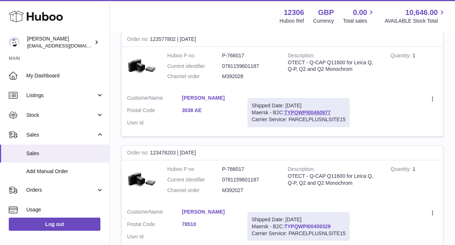 The width and height of the screenshot is (455, 245). I want to click on span: Listings, so click(61, 95).